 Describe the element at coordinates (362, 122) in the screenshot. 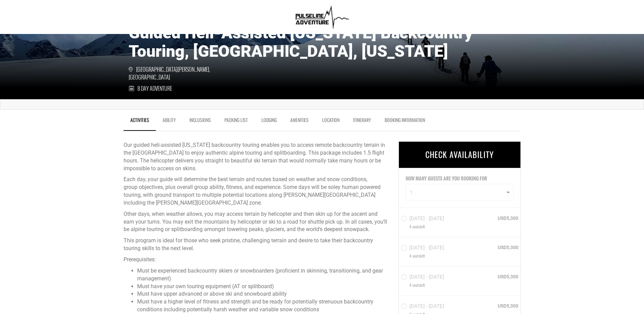

I see `a: Itinerary` at that location.